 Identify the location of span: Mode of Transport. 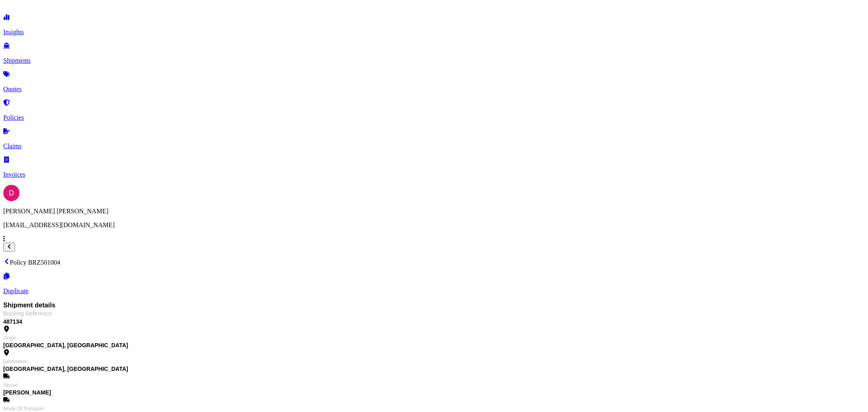
(24, 409).